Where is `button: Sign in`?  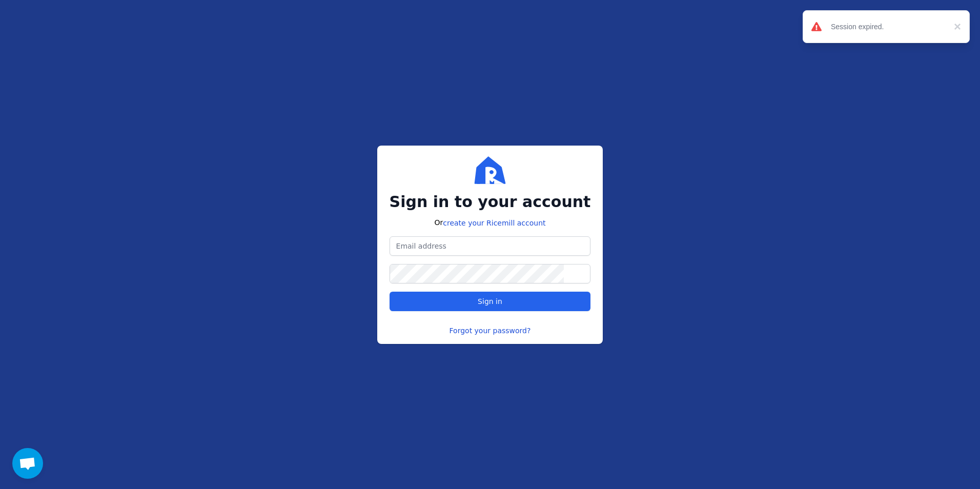
button: Sign in is located at coordinates (490, 302).